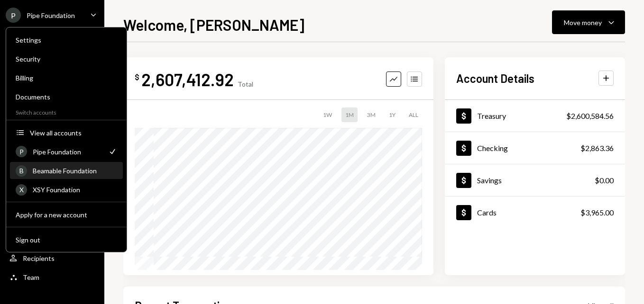 The height and width of the screenshot is (304, 644). Describe the element at coordinates (38, 258) in the screenshot. I see `div: Recipients` at that location.